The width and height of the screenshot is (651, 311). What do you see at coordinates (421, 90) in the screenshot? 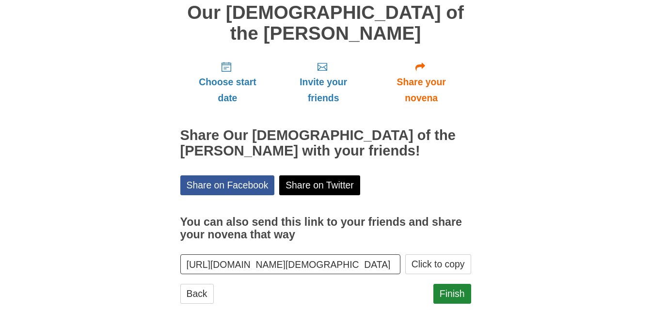
I see `span: Share your novena` at bounding box center [421, 90].